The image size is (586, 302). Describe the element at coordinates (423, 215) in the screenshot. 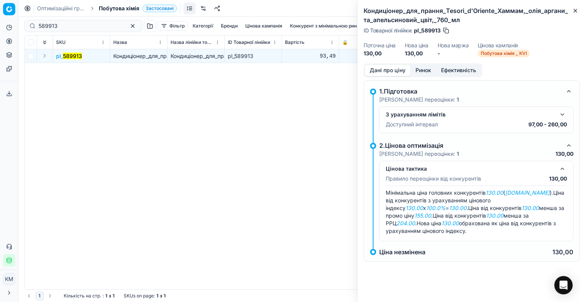

I see `em: 155.00` at that location.